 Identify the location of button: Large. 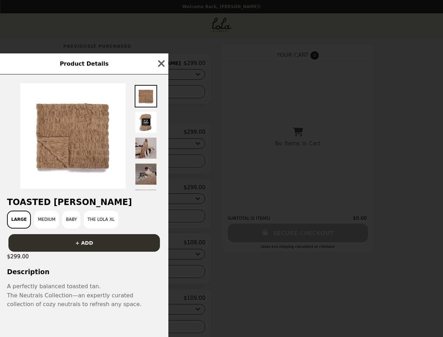
(19, 219).